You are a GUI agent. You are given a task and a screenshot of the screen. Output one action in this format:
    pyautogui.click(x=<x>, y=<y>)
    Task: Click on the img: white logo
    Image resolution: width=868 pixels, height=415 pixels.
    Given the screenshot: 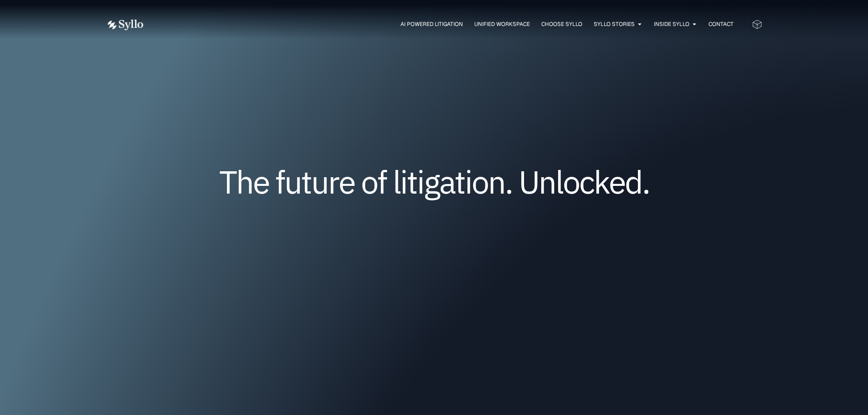 What is the action you would take?
    pyautogui.click(x=125, y=25)
    